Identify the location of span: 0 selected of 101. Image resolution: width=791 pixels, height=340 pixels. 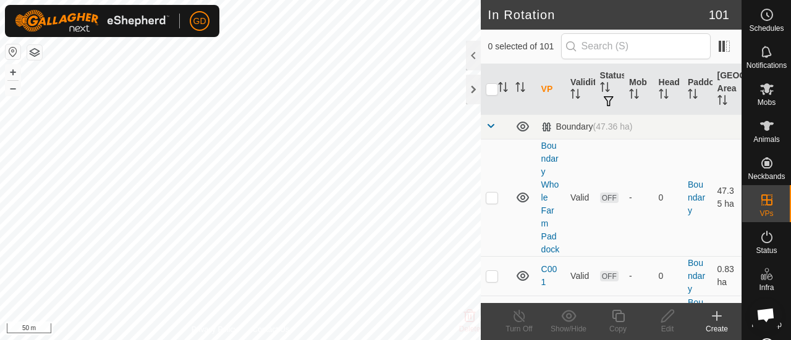
(524, 46).